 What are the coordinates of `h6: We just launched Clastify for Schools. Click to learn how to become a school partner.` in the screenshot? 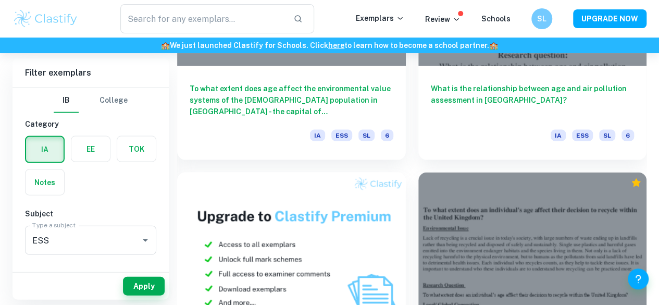 It's located at (329, 45).